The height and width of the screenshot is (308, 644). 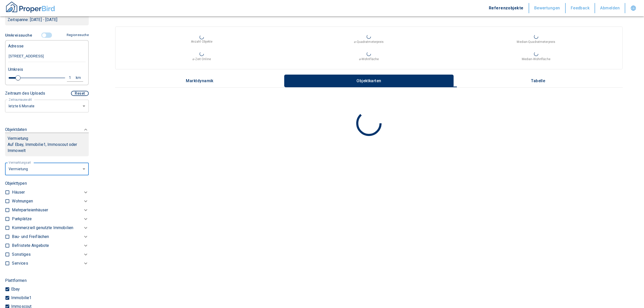 What do you see at coordinates (368, 42) in the screenshot?
I see `p: ⌀-Quadratmeterpreis` at bounding box center [368, 42].